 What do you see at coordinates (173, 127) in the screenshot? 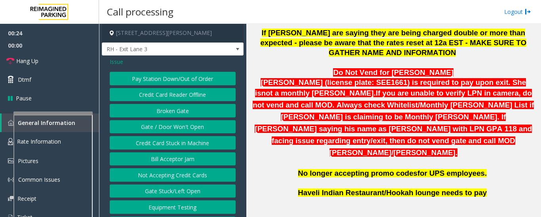
I see `button: Gate / Door Won't Open` at bounding box center [173, 127].